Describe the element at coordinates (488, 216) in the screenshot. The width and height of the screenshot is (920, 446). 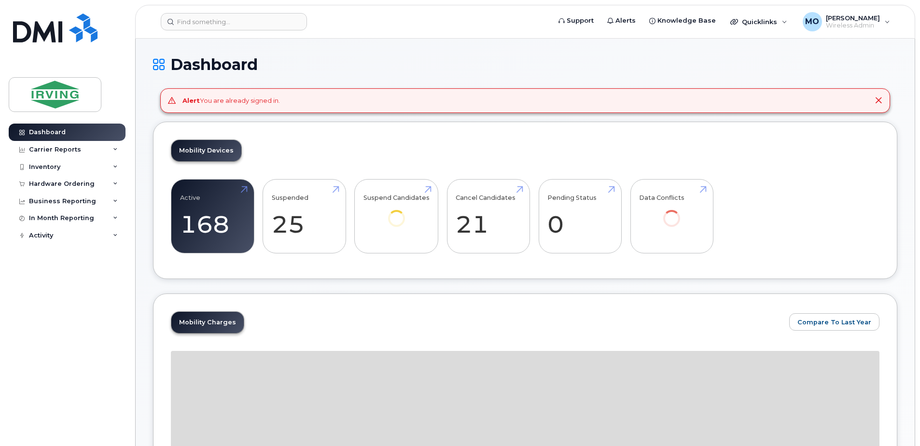
I see `a: Cancel Candidates 21` at that location.